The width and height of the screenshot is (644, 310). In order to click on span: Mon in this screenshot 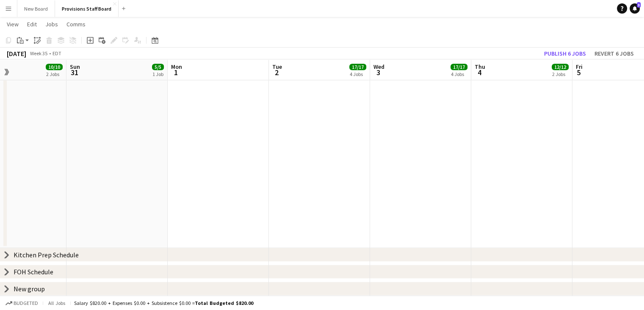, I will do `click(177, 67)`.